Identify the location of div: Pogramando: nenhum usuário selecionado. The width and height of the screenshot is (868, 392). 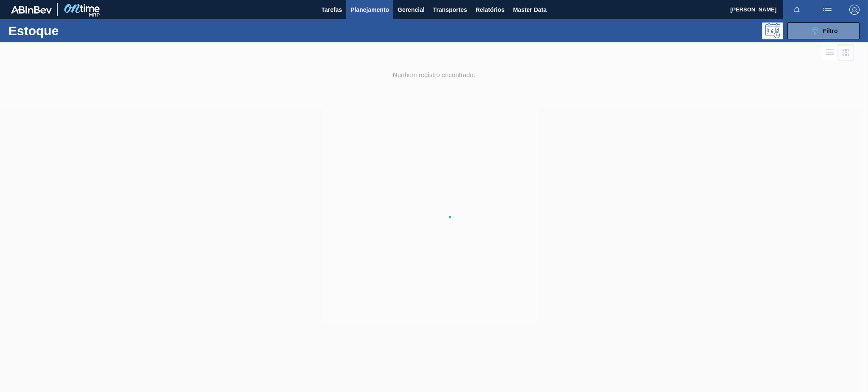
(773, 31).